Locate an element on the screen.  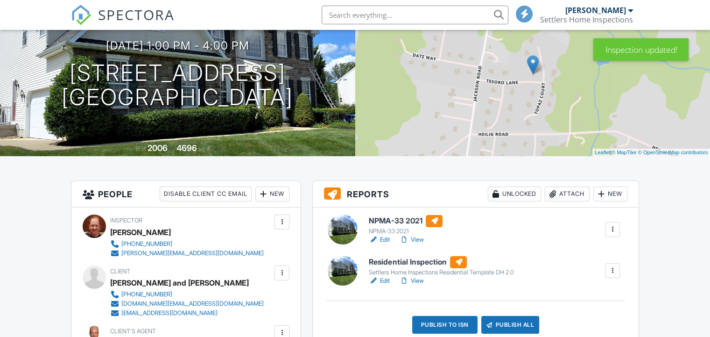
div: Settlers Home Inspections is located at coordinates (586, 20).